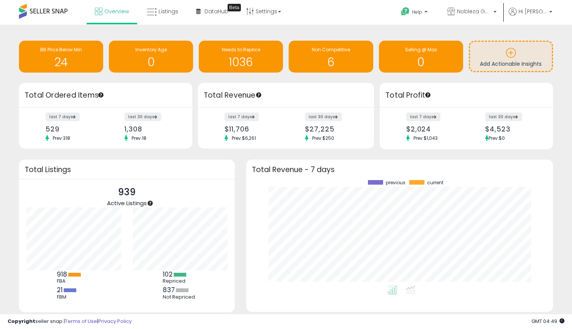 This screenshot has height=329, width=572. Describe the element at coordinates (69, 321) in the screenshot. I see `div: seller snap | |` at that location.